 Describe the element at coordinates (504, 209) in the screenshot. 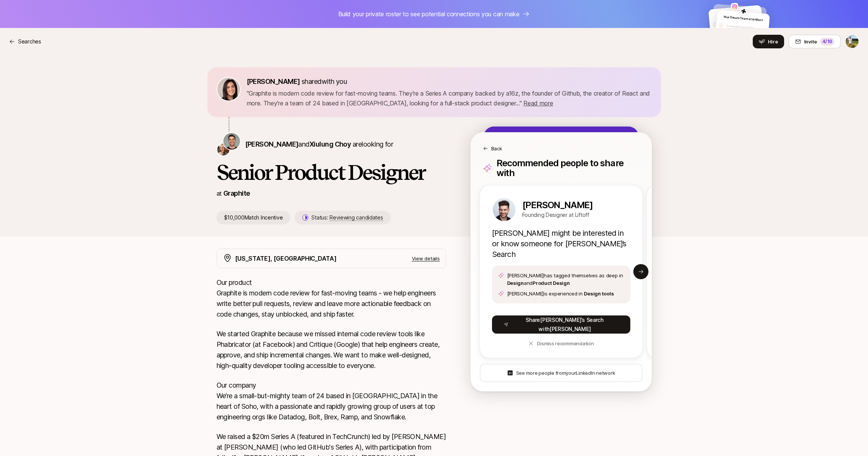

I see `img: 7bf30482_e1a5_47b4_9e0f_fc49ddd24bf6.jpg` at that location.